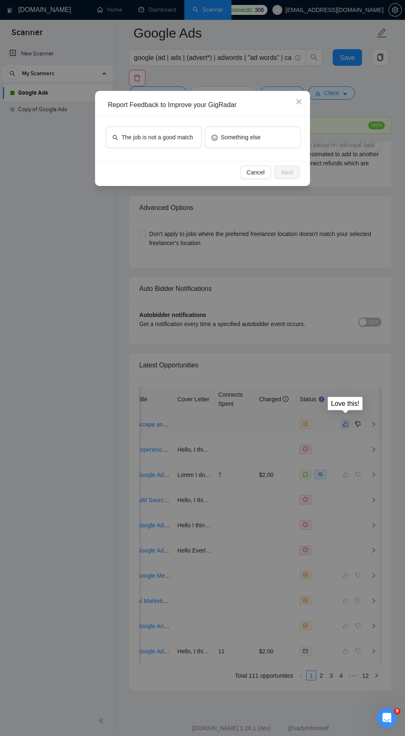 The height and width of the screenshot is (736, 405). What do you see at coordinates (115, 137) in the screenshot?
I see `span: search` at bounding box center [115, 137].